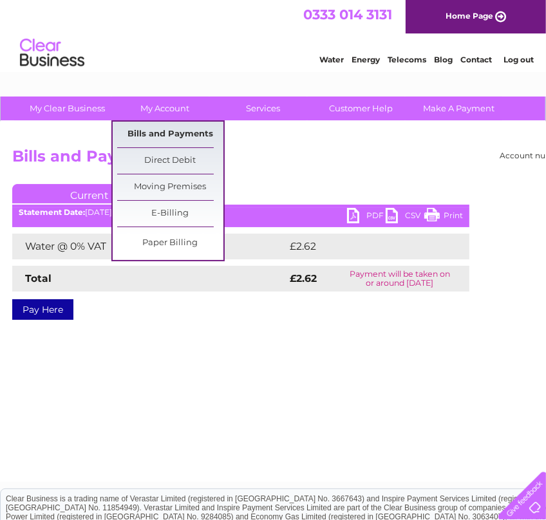 The width and height of the screenshot is (546, 520). Describe the element at coordinates (458, 108) in the screenshot. I see `a: Make A Payment` at that location.